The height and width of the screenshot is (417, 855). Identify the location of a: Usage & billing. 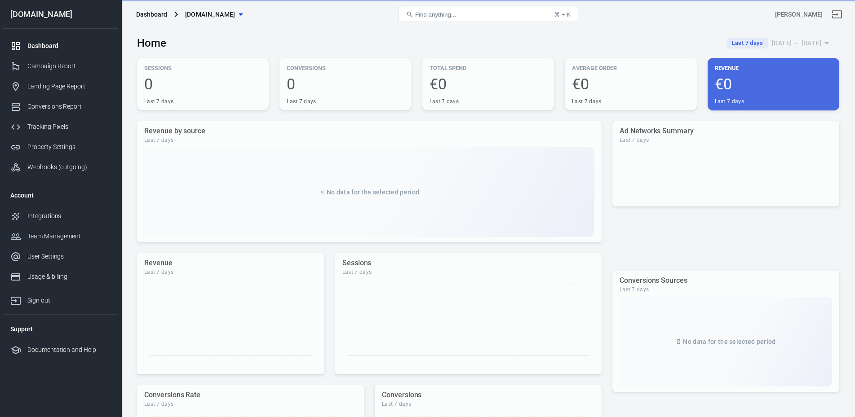
(61, 277).